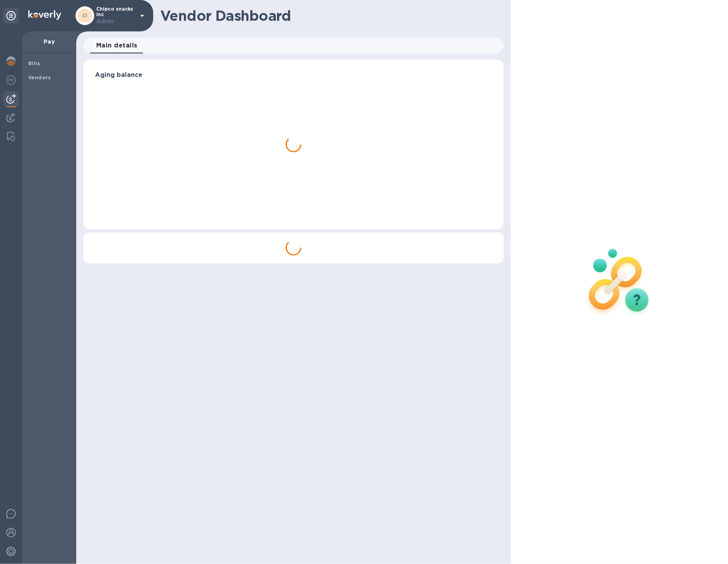 The image size is (728, 564). What do you see at coordinates (117, 45) in the screenshot?
I see `span: Main details` at bounding box center [117, 45].